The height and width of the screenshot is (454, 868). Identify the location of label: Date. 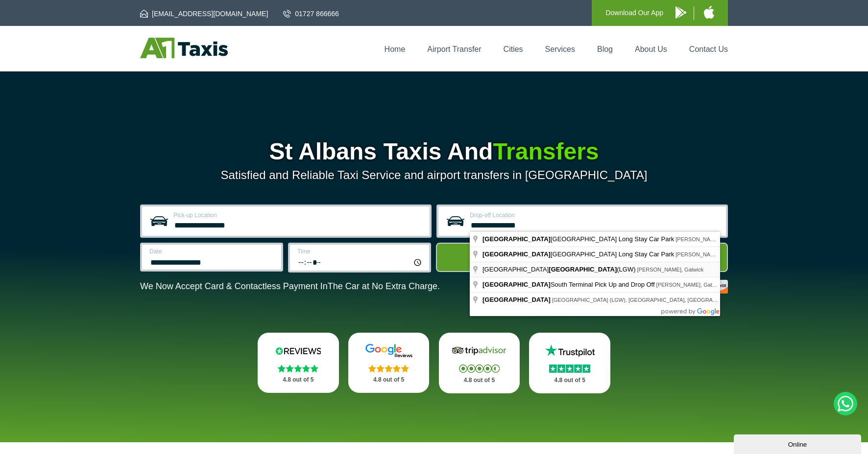
(212, 251).